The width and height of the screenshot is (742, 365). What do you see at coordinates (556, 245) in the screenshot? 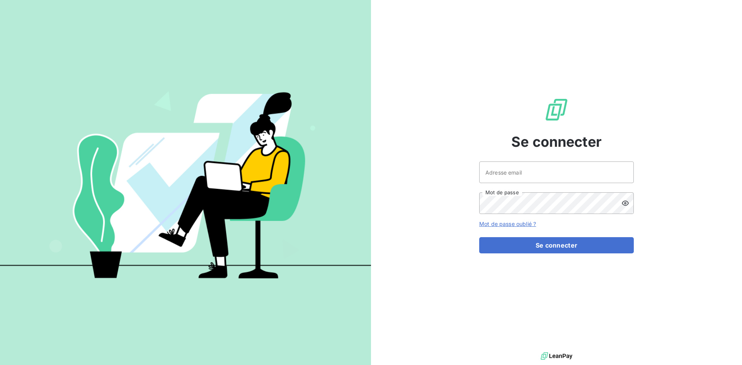
I see `button: Se connecter` at bounding box center [556, 245].